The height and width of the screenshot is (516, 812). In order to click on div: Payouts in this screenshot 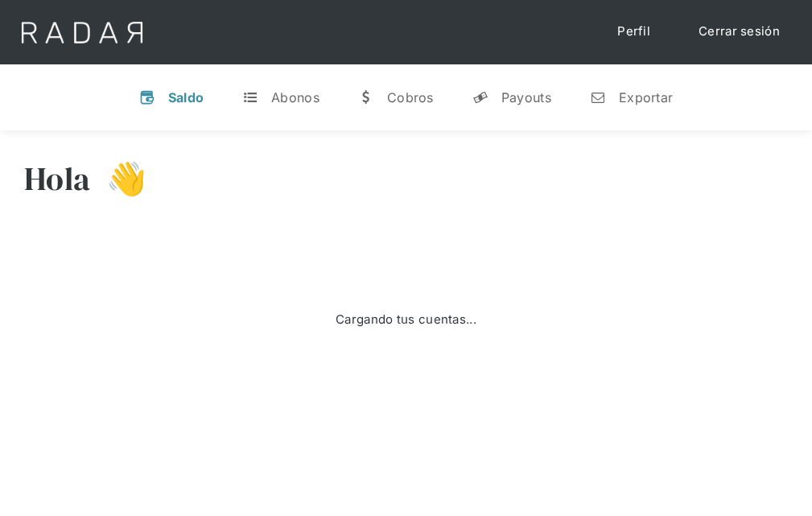, I will do `click(527, 97)`.